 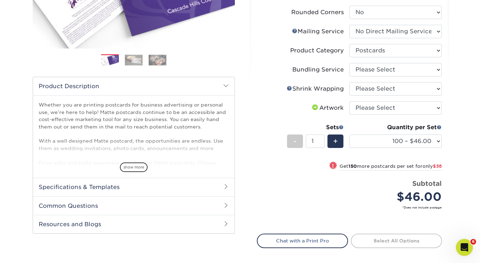 What do you see at coordinates (157, 60) in the screenshot?
I see `img: Postcards 03` at bounding box center [157, 60].